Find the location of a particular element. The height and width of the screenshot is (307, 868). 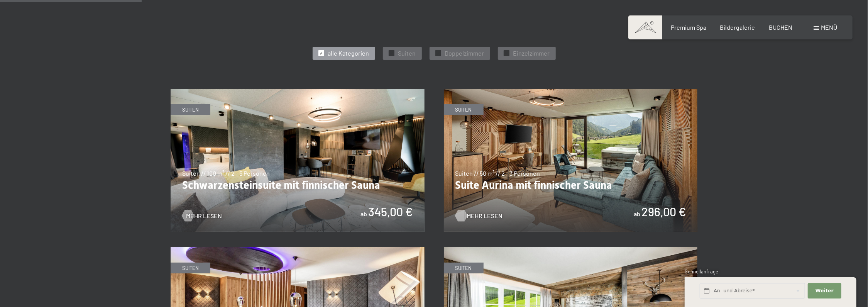

a: Schwarzensteinsuite mit finnischer Sauna is located at coordinates (298, 92).